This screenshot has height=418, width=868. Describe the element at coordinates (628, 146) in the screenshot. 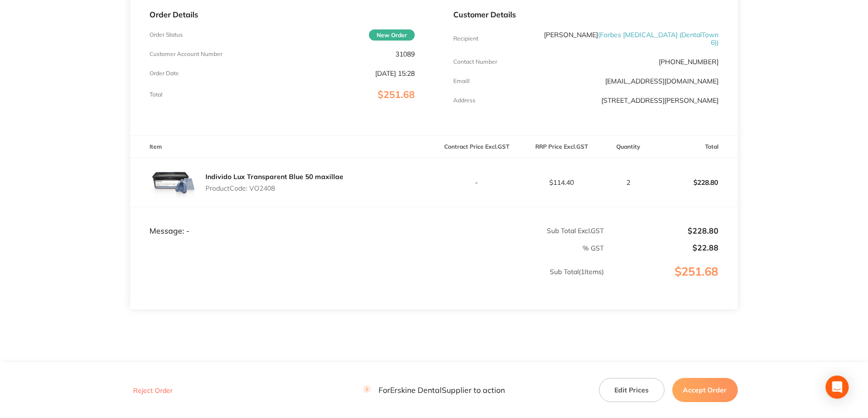

I see `th: Quantity` at that location.